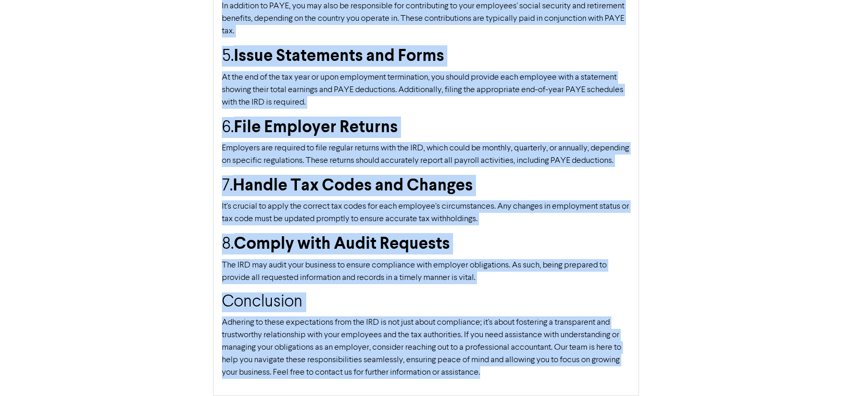 This screenshot has height=396, width=852. What do you see at coordinates (426, 303) in the screenshot?
I see `h2: Conclusion` at bounding box center [426, 303].